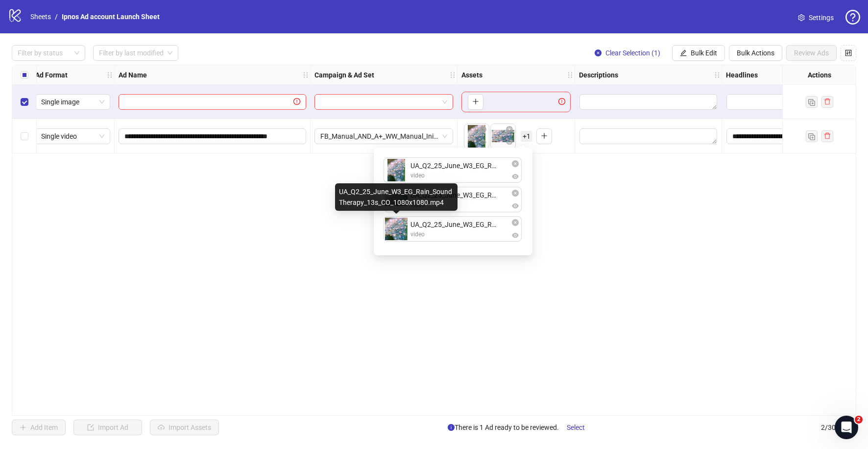 This screenshot has height=449, width=868. I want to click on img: Asset 2, so click(503, 137).